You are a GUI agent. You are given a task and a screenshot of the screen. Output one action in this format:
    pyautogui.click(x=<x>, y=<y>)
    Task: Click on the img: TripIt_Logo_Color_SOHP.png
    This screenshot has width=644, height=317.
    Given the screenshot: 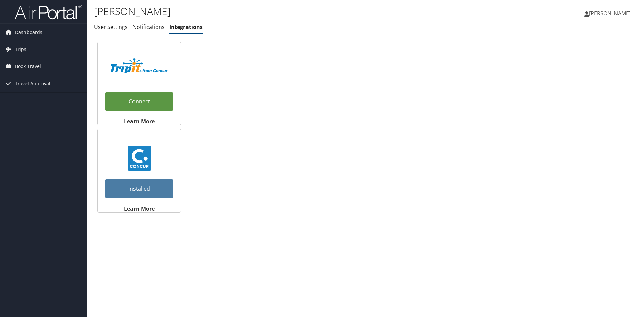 What is the action you would take?
    pyautogui.click(x=139, y=66)
    